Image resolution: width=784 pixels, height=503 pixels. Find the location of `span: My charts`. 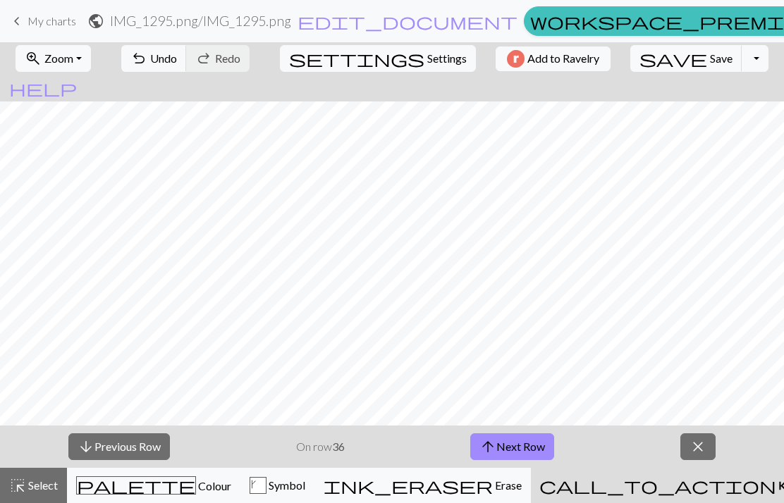

span: My charts is located at coordinates (51, 20).